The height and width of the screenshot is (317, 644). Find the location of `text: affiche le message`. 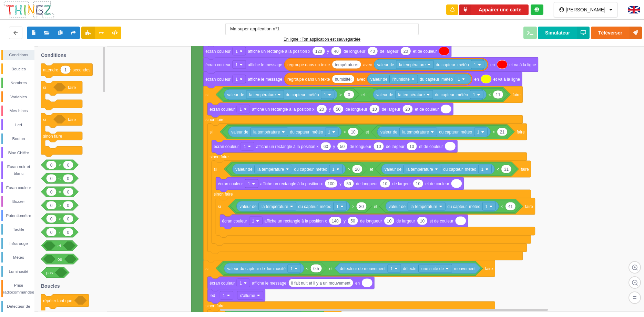

text: affiche le message is located at coordinates (265, 65).